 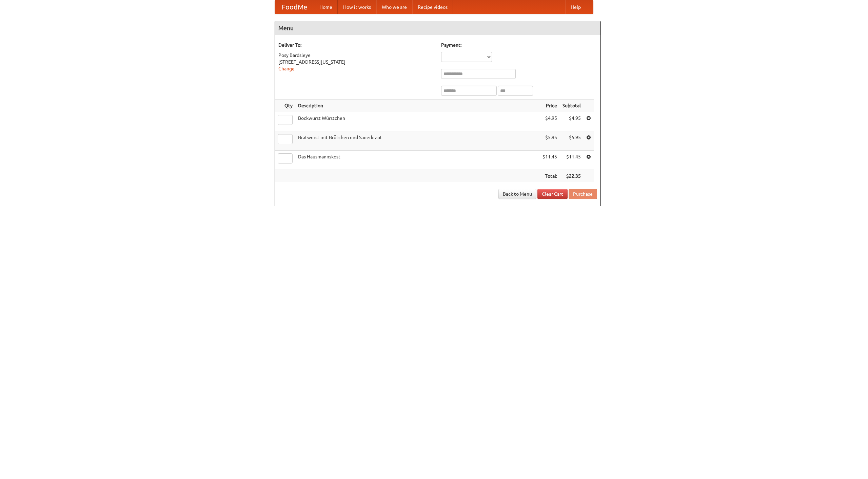 What do you see at coordinates (357, 7) in the screenshot?
I see `a: How it works` at bounding box center [357, 7].